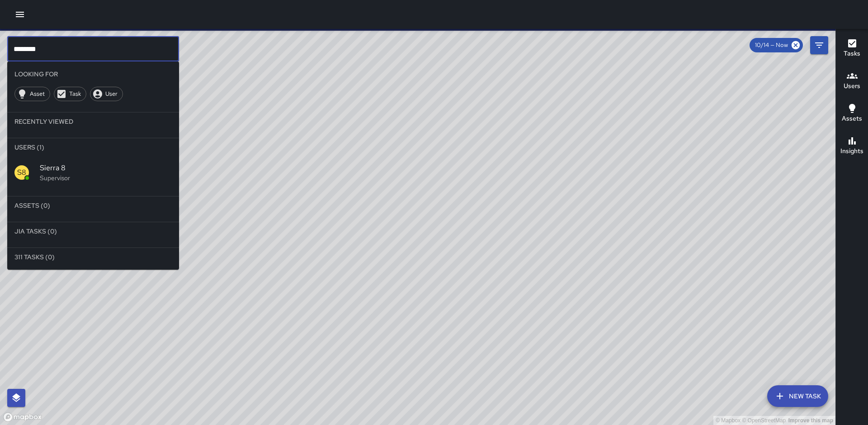 The image size is (868, 425). Describe the element at coordinates (852, 114) in the screenshot. I see `button: Assets` at that location.